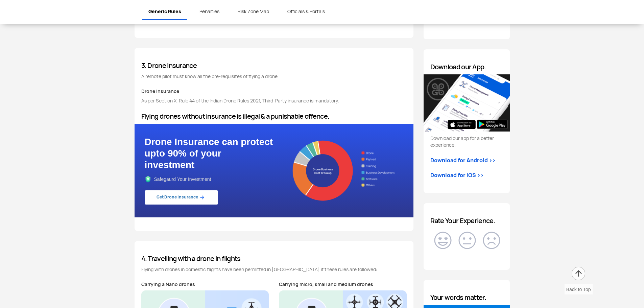 This screenshot has height=308, width=644. Describe the element at coordinates (209, 179) in the screenshot. I see `span: Safegaurd Your Investment` at that location.